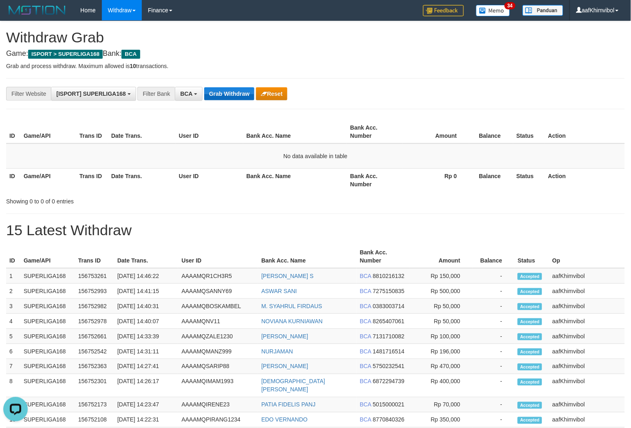 The width and height of the screenshot is (631, 428). What do you see at coordinates (272, 94) in the screenshot?
I see `button: Reset` at bounding box center [272, 94].